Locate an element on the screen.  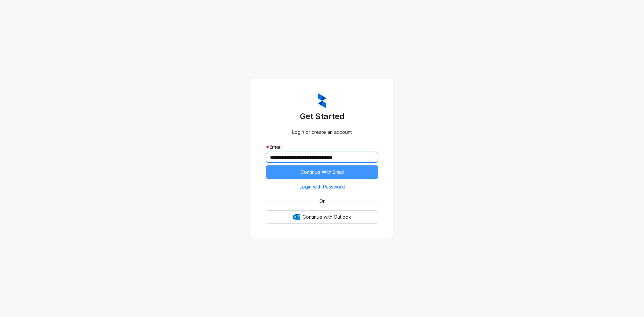
span: Login with Password is located at coordinates (322, 187).